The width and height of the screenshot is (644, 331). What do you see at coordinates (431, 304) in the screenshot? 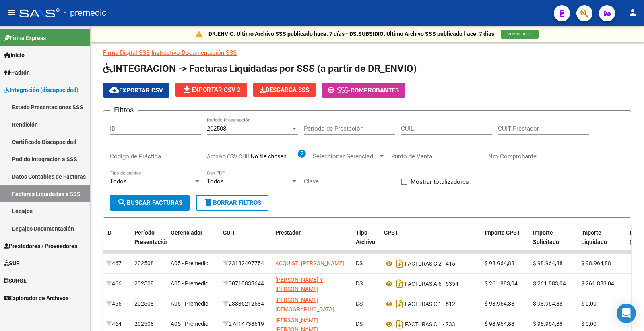
I see `div: 1 - 512` at bounding box center [431, 304].